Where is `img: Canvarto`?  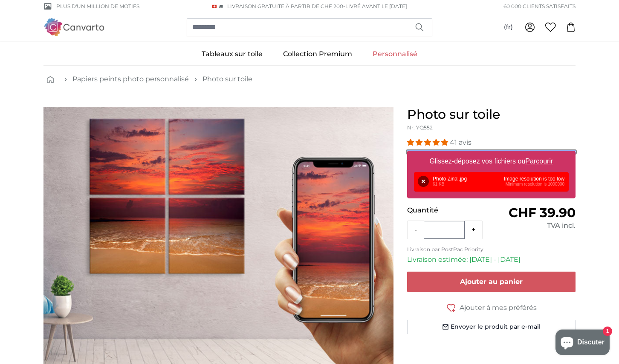
img: Canvarto is located at coordinates (74, 26).